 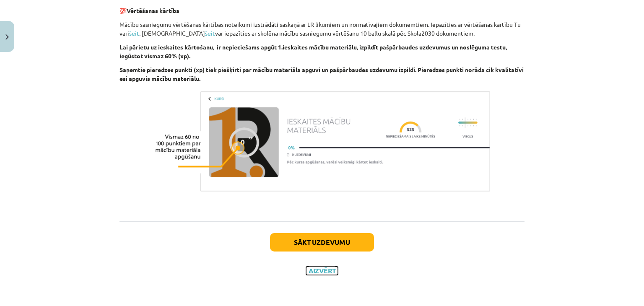 What do you see at coordinates (322, 242) in the screenshot?
I see `button: Sākt uzdevumu` at bounding box center [322, 242].